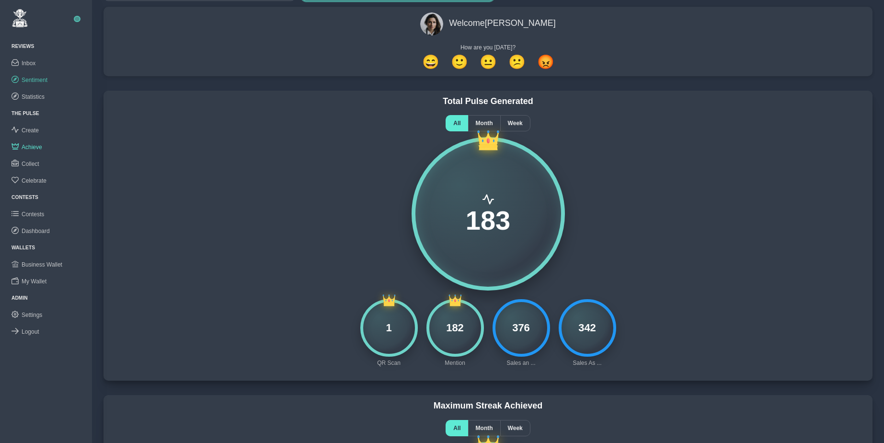 The width and height of the screenshot is (884, 443). Describe the element at coordinates (20, 298) in the screenshot. I see `a: Admin` at that location.